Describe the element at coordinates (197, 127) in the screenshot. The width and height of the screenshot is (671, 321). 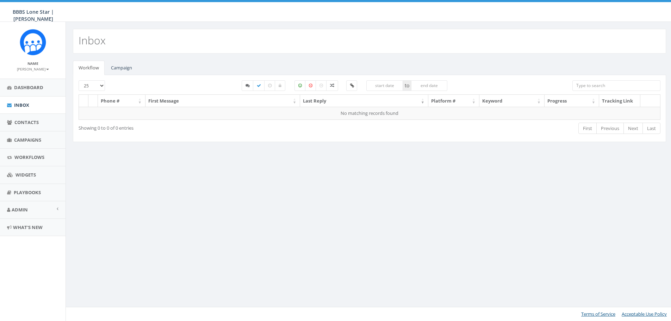
I see `div: Showing 0 to 0 of 0 entries` at that location.